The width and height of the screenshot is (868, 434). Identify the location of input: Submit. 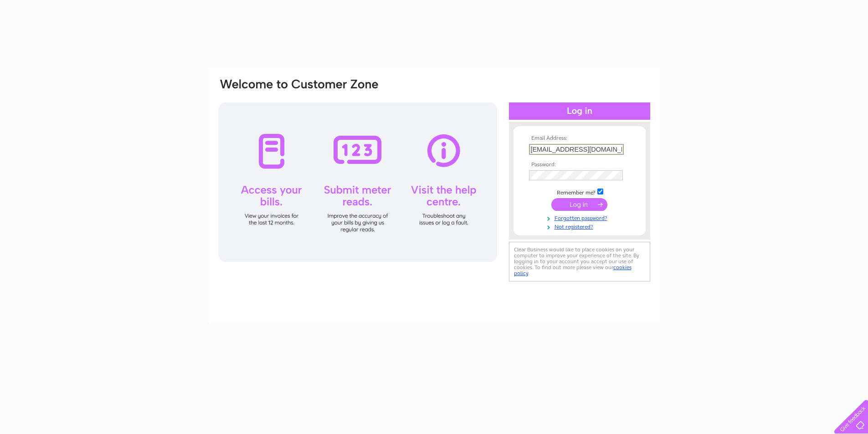
(579, 204).